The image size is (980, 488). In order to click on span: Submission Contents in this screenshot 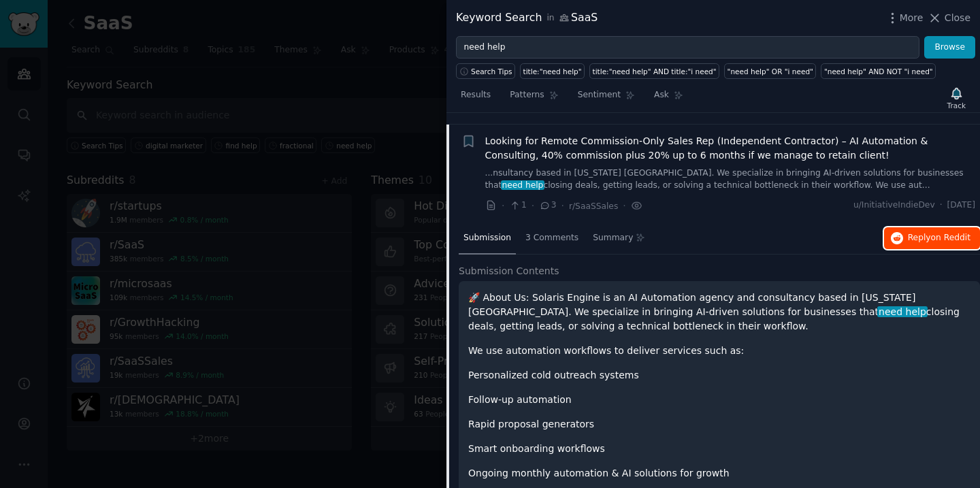, I will do `click(509, 271)`.